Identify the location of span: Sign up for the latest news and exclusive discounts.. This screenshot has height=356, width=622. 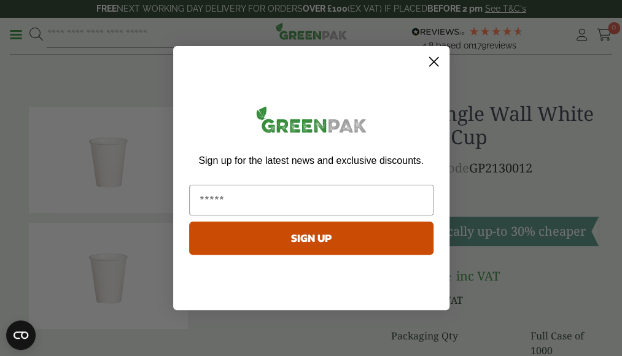
(311, 160).